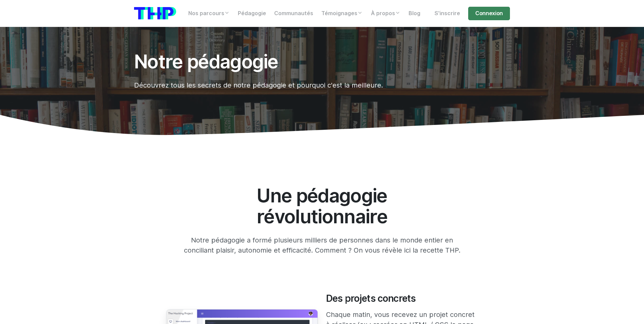 This screenshot has width=644, height=324. Describe the element at coordinates (252, 14) in the screenshot. I see `a: Pédagogie` at that location.